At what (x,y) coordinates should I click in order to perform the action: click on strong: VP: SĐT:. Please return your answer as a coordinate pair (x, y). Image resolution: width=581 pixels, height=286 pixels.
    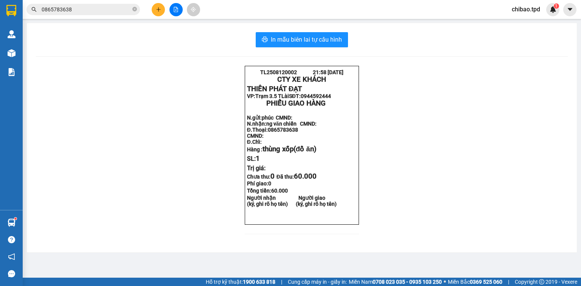
    Looking at the image, I should click on (289, 96).